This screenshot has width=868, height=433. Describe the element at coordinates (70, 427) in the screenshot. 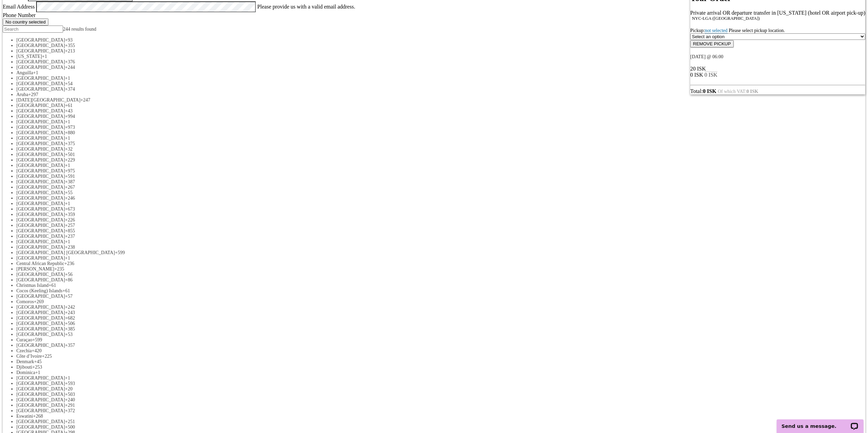

I see `span: +500` at that location.